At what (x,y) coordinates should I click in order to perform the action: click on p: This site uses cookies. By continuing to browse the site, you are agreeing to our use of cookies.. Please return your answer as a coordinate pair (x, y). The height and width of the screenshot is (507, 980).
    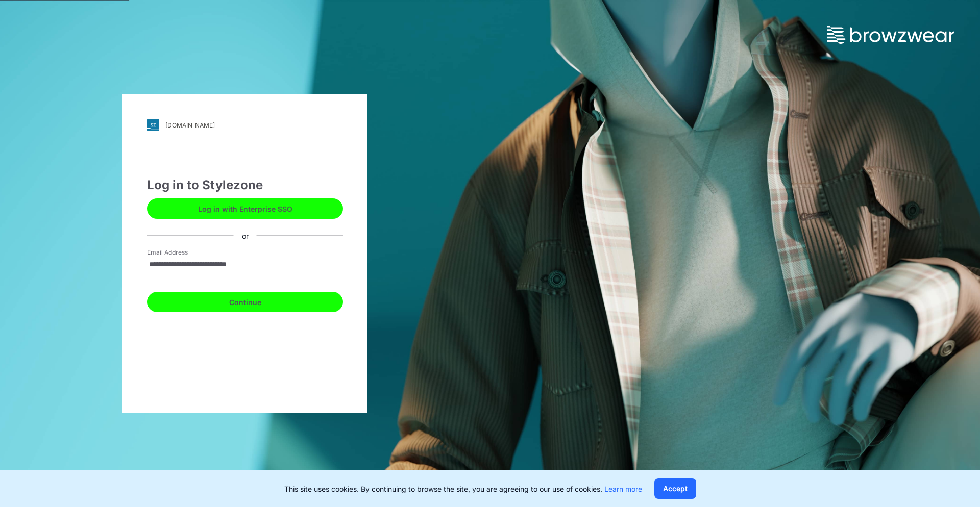
    Looking at the image, I should click on (463, 488).